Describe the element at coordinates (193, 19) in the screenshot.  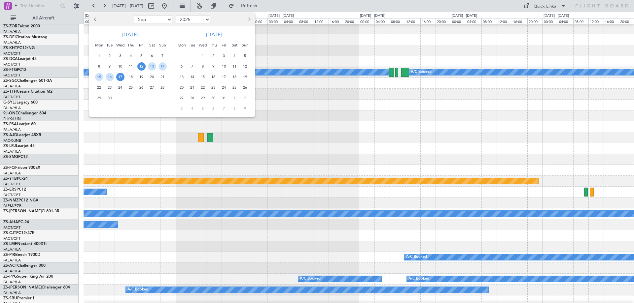
I see `select: Select year` at that location.